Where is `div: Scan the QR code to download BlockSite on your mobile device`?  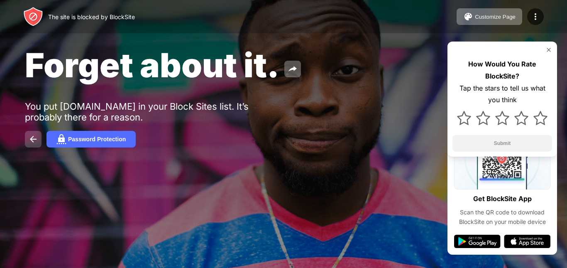 div: Scan the QR code to download BlockSite on your mobile device is located at coordinates (502, 217).